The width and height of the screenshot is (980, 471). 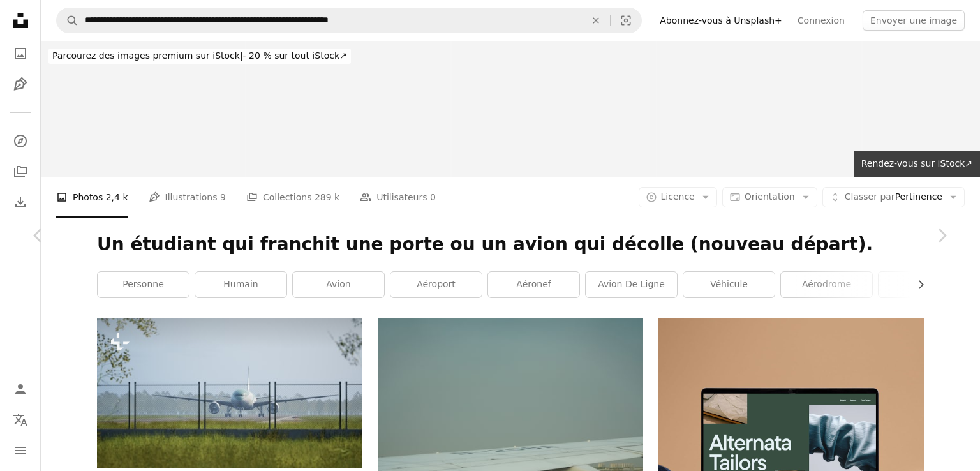 What do you see at coordinates (20, 450) in the screenshot?
I see `button: Menu` at bounding box center [20, 450].